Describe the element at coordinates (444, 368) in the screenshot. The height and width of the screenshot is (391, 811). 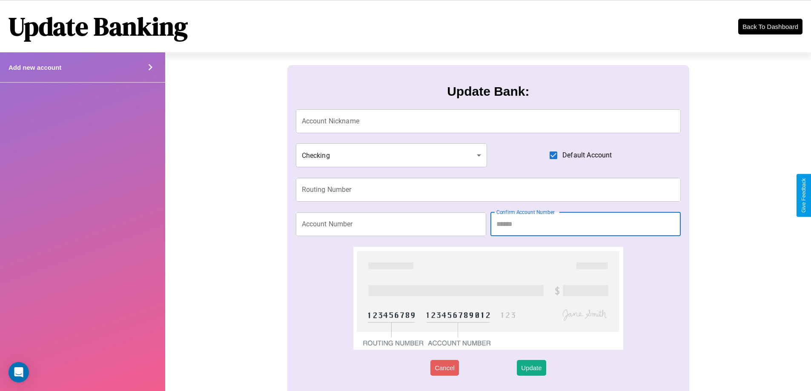
I see `button: Cancel` at that location.